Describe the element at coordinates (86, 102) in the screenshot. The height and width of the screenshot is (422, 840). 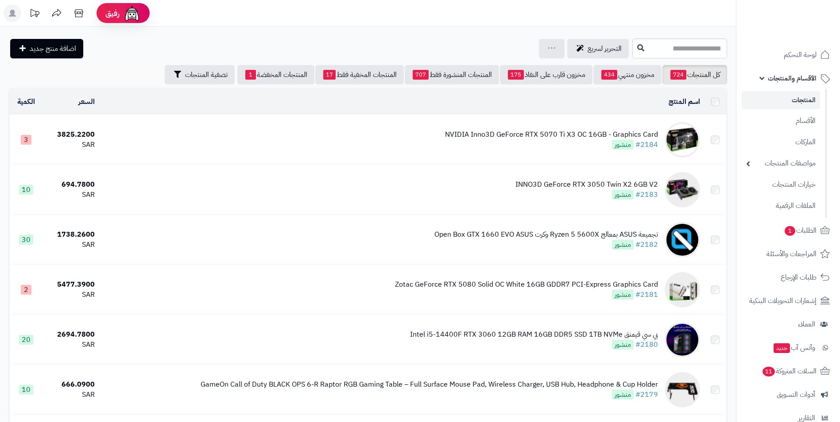
I see `a: السعر` at that location.